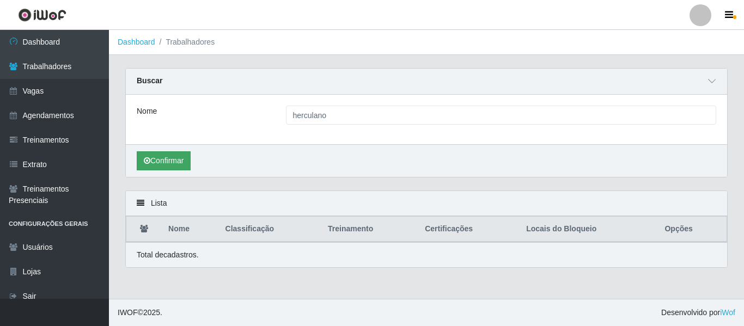 This screenshot has width=744, height=326. What do you see at coordinates (589, 229) in the screenshot?
I see `th: Locais do Bloqueio` at bounding box center [589, 229].